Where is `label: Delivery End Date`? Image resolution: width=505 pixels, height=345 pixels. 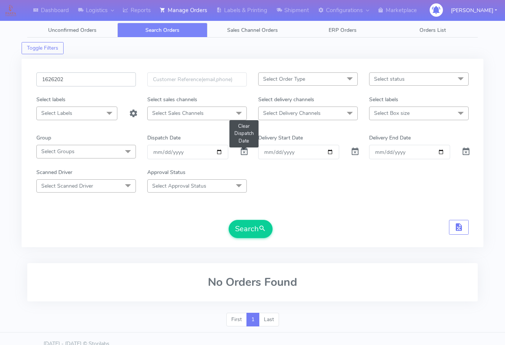 label: Delivery End Date is located at coordinates (390, 137).